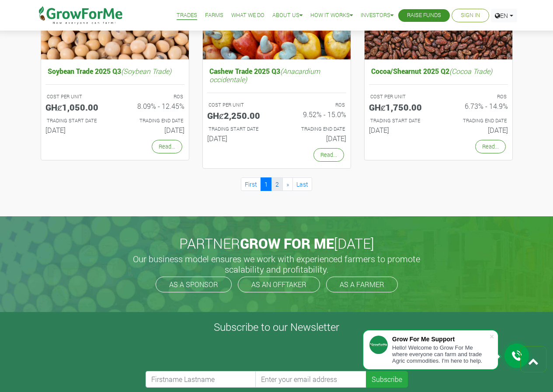  I want to click on a: 1, so click(266, 184).